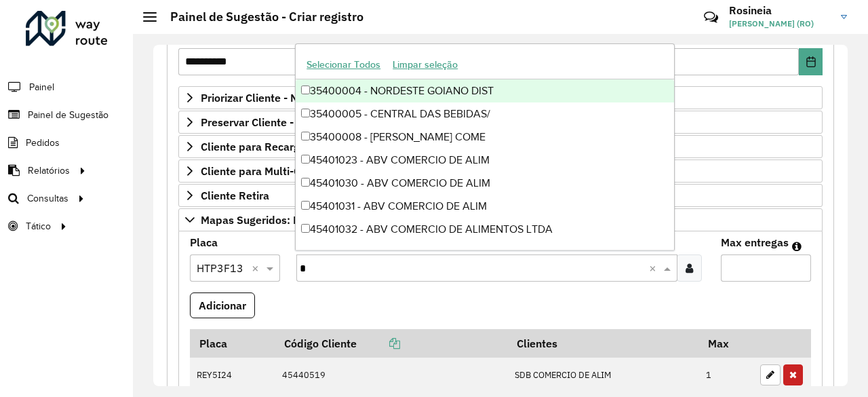  Describe the element at coordinates (43, 143) in the screenshot. I see `span: Pedidos` at that location.